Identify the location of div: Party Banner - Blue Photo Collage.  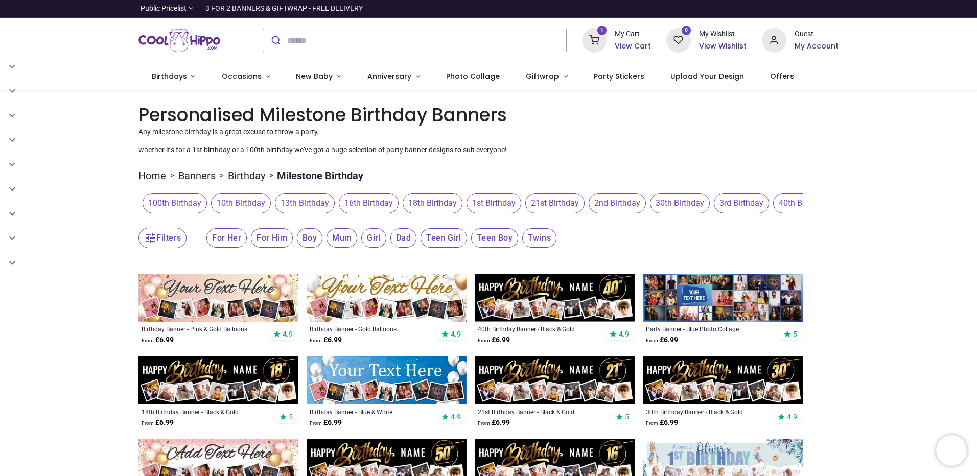
(708, 329).